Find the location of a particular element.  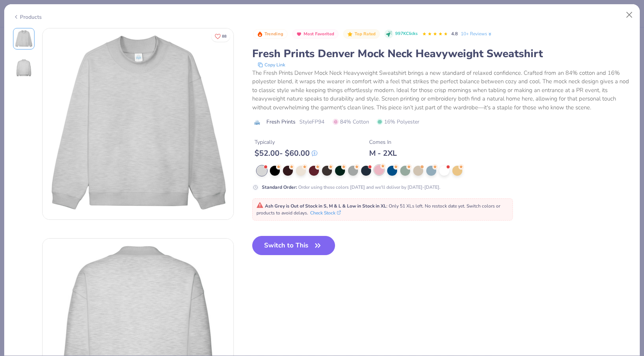

span: Most Favorited is located at coordinates (319, 34).